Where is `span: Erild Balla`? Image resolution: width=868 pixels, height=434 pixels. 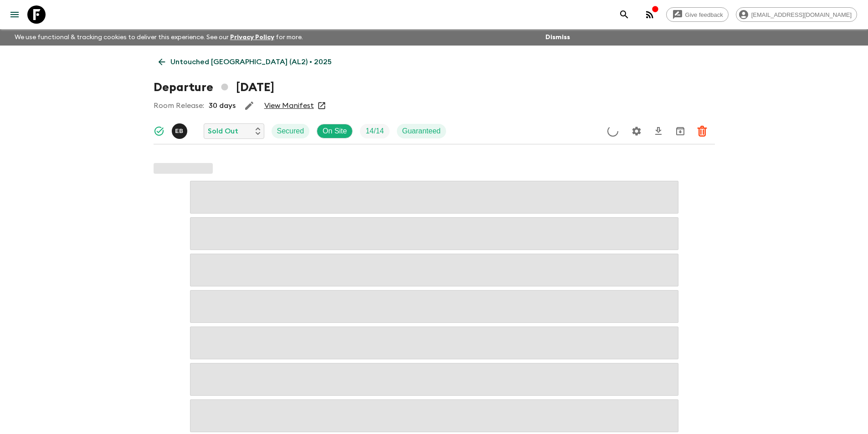
span: Erild Balla is located at coordinates (180, 130).